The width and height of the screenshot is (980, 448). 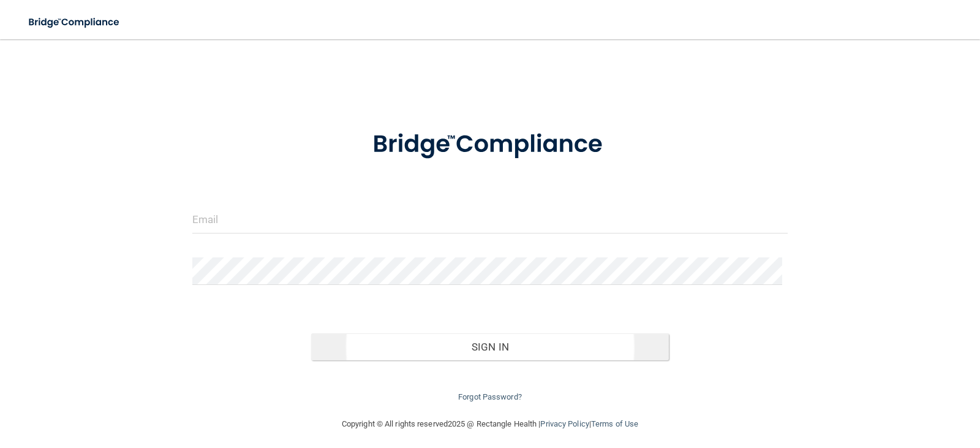 What do you see at coordinates (490, 396) in the screenshot?
I see `a: Forgot Password?` at bounding box center [490, 396].